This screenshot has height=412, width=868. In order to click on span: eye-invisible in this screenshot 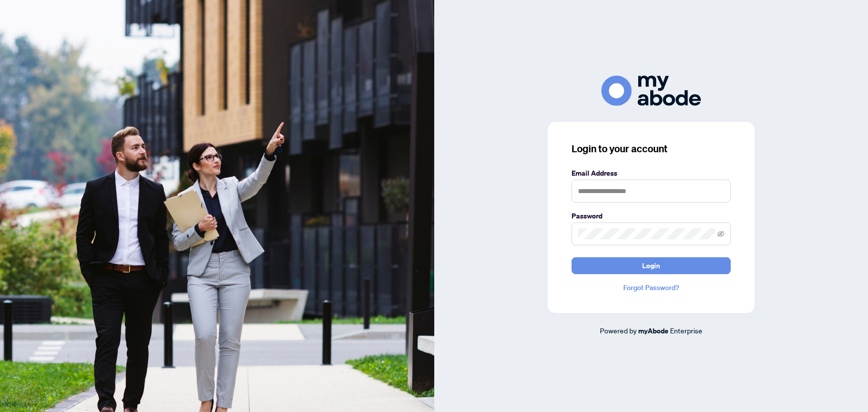, I will do `click(721, 234)`.